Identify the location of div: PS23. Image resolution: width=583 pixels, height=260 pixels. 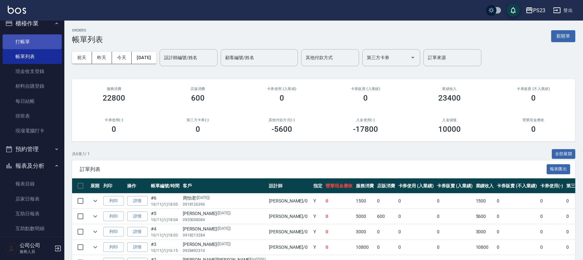
(540, 10).